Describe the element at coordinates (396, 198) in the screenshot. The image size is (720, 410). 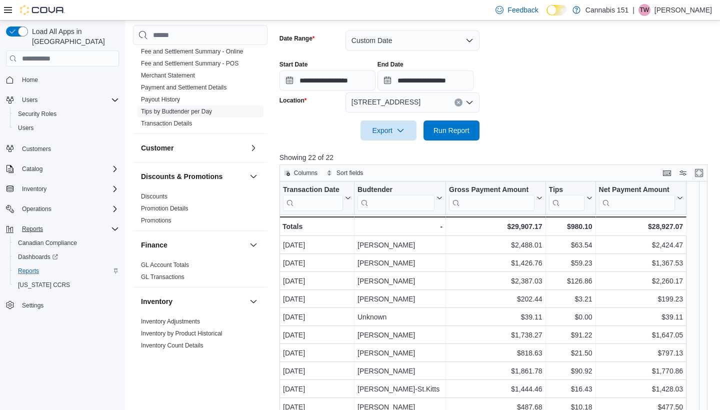
I see `div: Budtender` at that location.